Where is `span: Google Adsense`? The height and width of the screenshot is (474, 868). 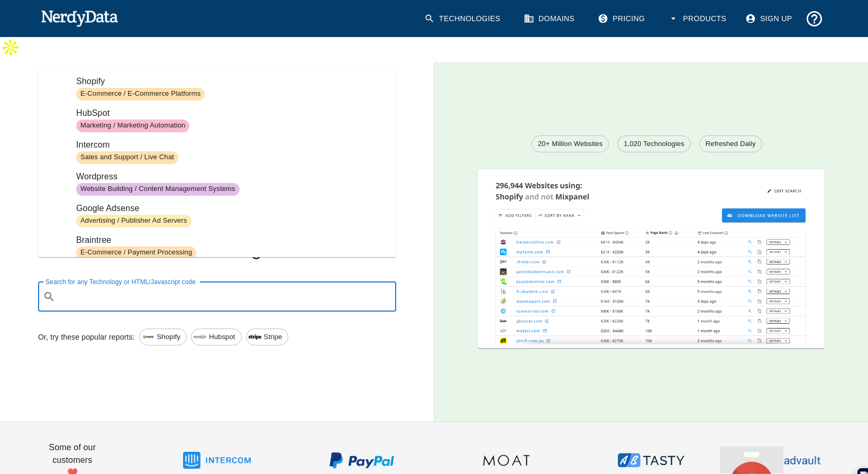 span: Google Adsense is located at coordinates (231, 208).